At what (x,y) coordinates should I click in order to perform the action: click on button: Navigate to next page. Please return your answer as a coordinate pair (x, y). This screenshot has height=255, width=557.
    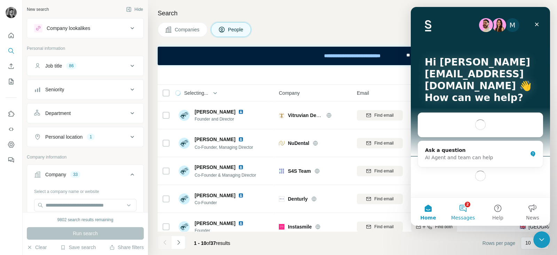
    Looking at the image, I should click on (179, 242).